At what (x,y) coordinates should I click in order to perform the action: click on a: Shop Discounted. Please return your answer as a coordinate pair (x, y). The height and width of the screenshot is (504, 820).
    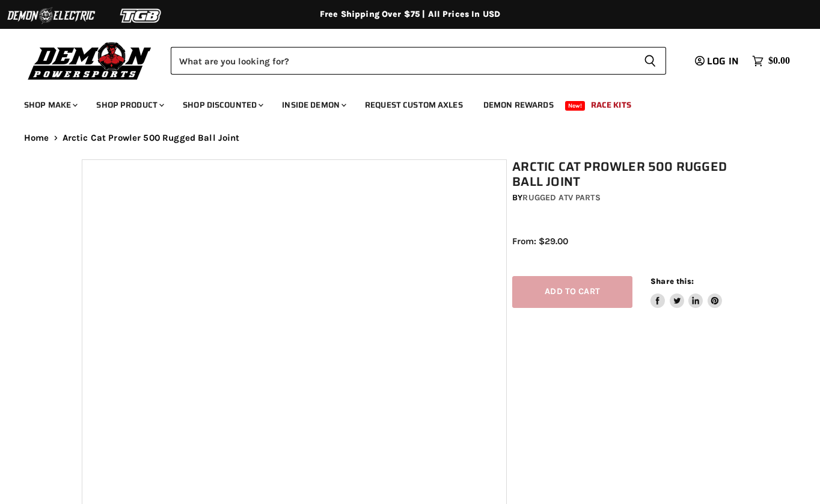
    Looking at the image, I should click on (222, 104).